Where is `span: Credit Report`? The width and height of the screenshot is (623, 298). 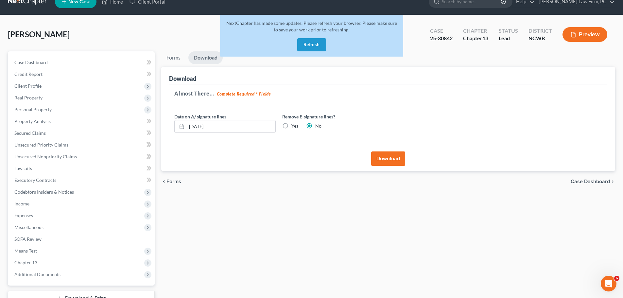 span: Credit Report is located at coordinates (28, 74).